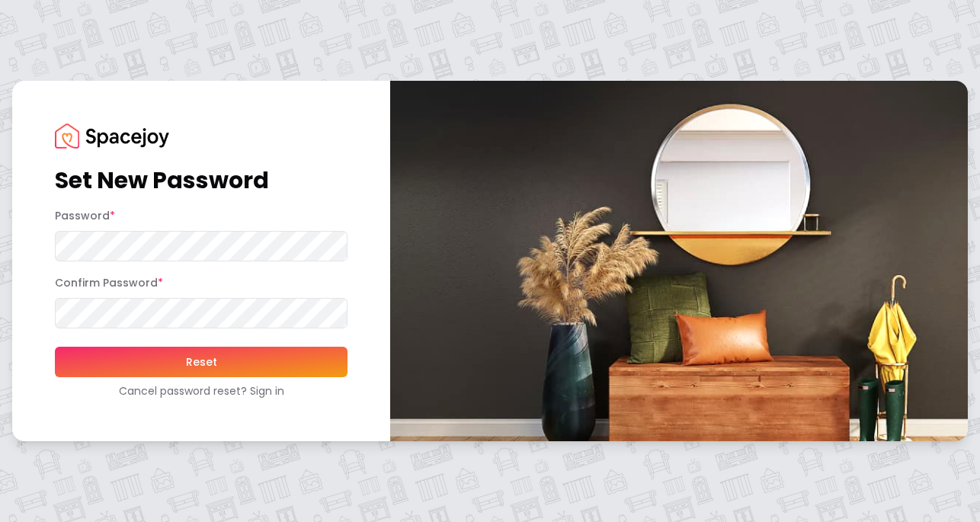 This screenshot has width=980, height=522. What do you see at coordinates (109, 283) in the screenshot?
I see `label: Confirm Password` at bounding box center [109, 283].